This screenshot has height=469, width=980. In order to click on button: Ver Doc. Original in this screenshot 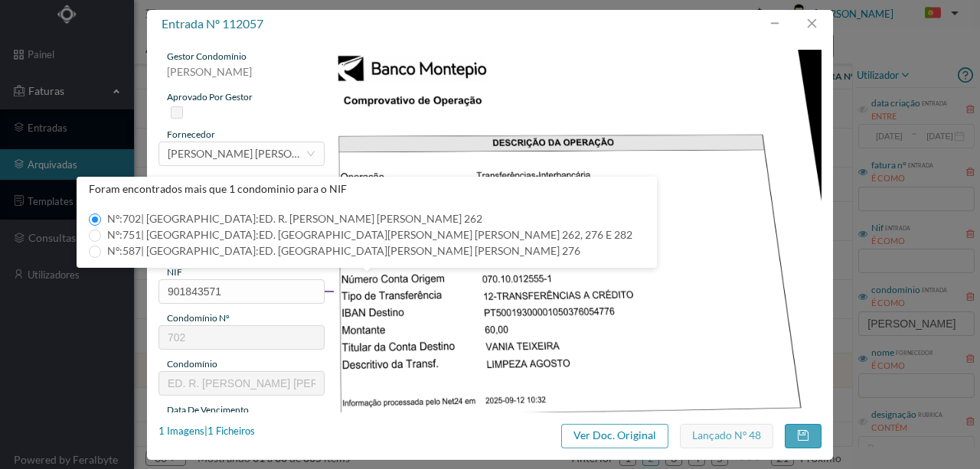, I will do `click(615, 437)`.